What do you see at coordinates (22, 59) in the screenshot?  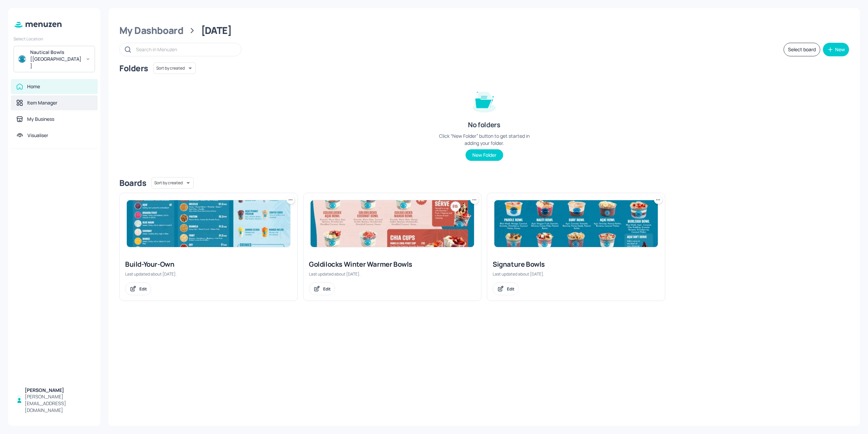 I see `img: avatar` at bounding box center [22, 59].